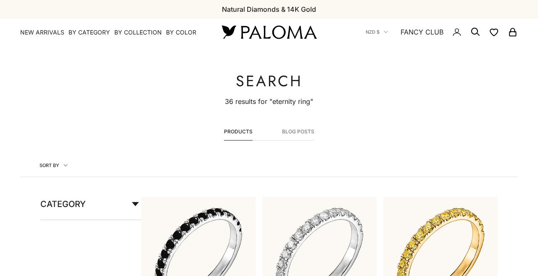 Image resolution: width=538 pixels, height=276 pixels. Describe the element at coordinates (269, 81) in the screenshot. I see `h1: Search` at that location.